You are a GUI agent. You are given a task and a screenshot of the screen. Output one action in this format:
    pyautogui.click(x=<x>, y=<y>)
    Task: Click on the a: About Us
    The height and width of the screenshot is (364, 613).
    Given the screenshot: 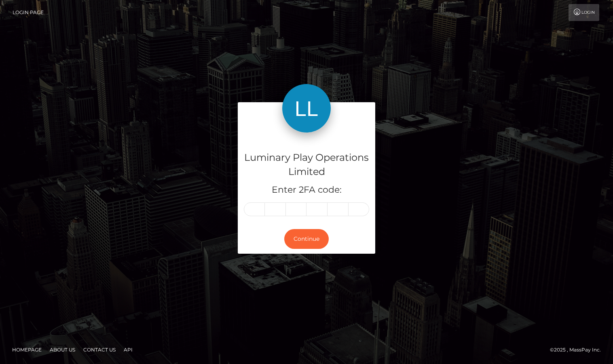 What is the action you would take?
    pyautogui.click(x=62, y=350)
    